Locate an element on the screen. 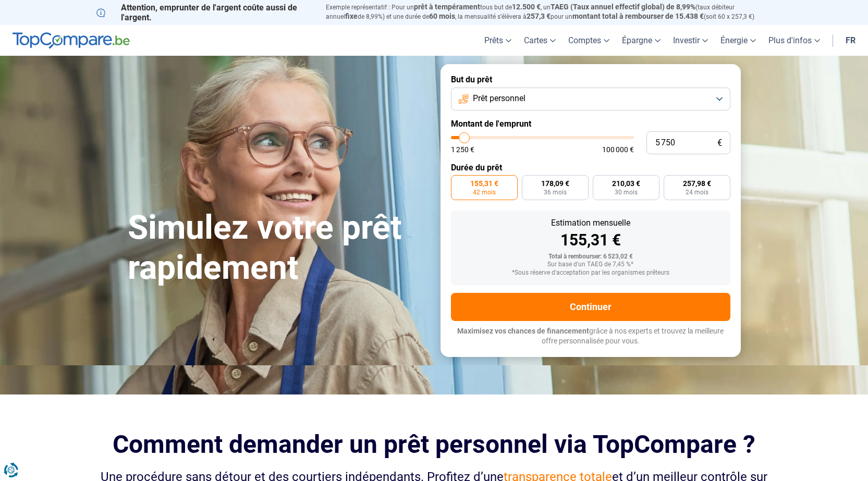  a: Cartes is located at coordinates (539, 40).